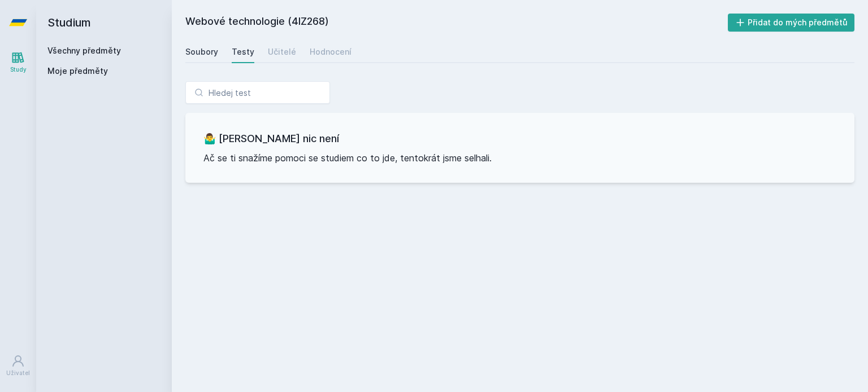 This screenshot has width=868, height=392. Describe the element at coordinates (18, 70) in the screenshot. I see `div: Study` at that location.